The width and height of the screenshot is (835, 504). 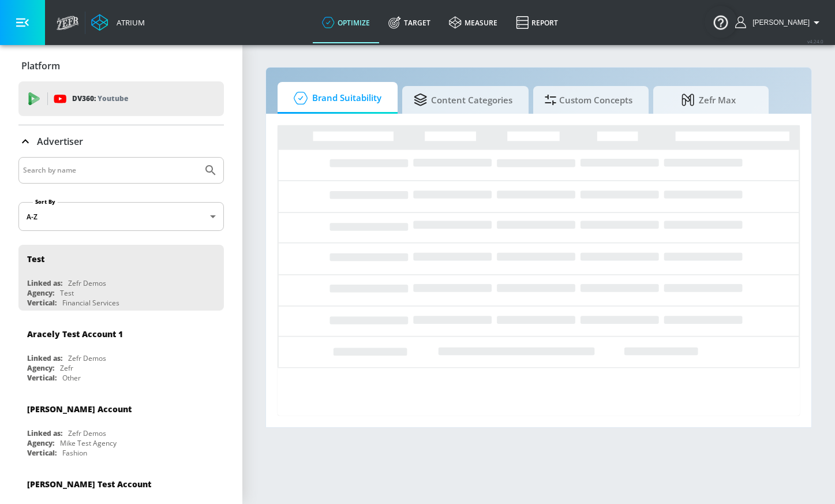 What do you see at coordinates (117, 22) in the screenshot?
I see `a: Atrium` at bounding box center [117, 22].